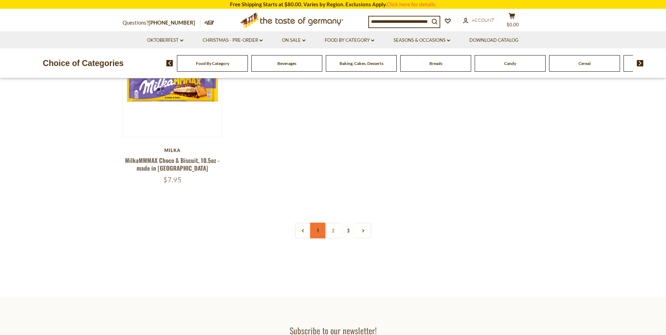 This screenshot has width=666, height=335. Describe the element at coordinates (318, 230) in the screenshot. I see `a: 1` at that location.